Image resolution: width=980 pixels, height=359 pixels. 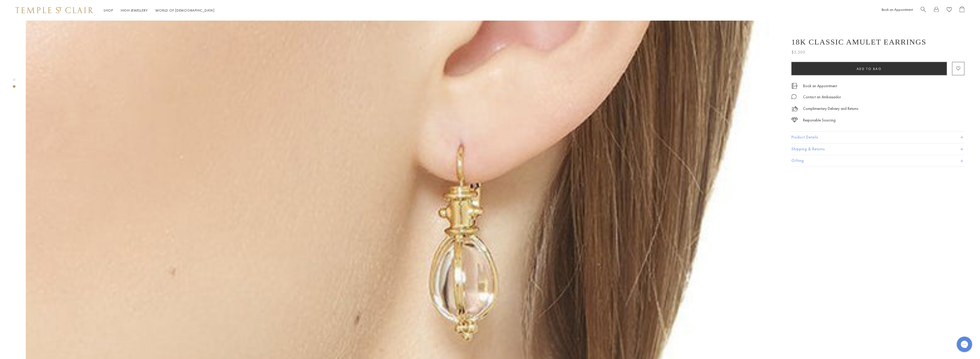 What do you see at coordinates (869, 68) in the screenshot?
I see `button: Add to bag` at bounding box center [869, 68].